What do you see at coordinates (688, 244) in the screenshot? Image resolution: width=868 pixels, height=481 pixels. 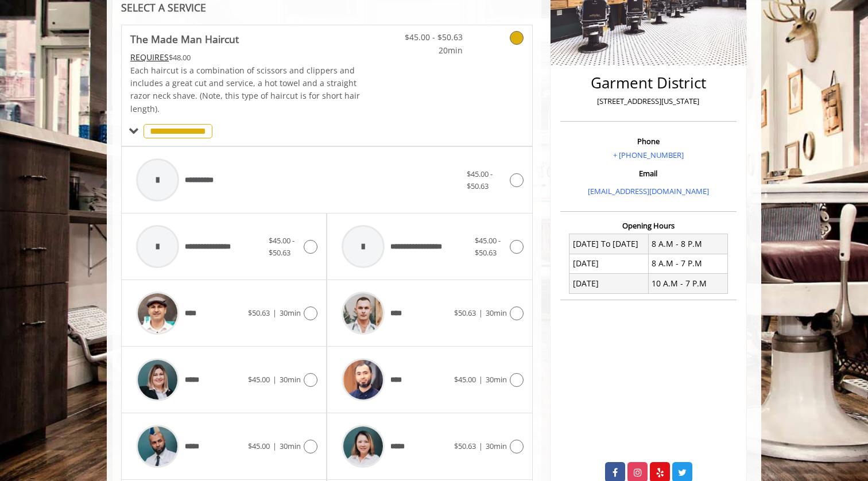 I see `td: 8 A.M - 8 P.M` at bounding box center [688, 244].